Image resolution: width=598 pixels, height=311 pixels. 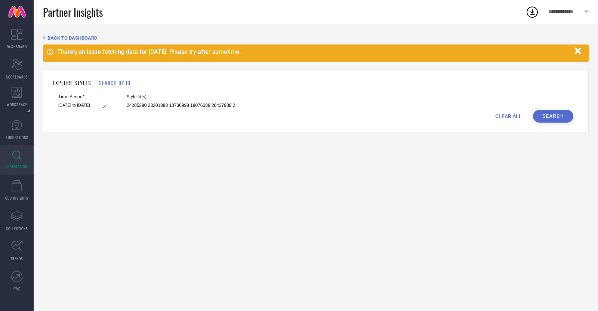 I want to click on h1: SEARCH BY ID, so click(x=115, y=83).